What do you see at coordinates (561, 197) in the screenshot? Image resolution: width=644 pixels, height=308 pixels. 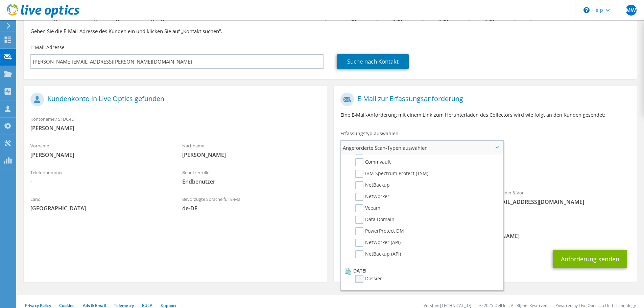 I see `div: Absender & Von` at bounding box center [561, 197].